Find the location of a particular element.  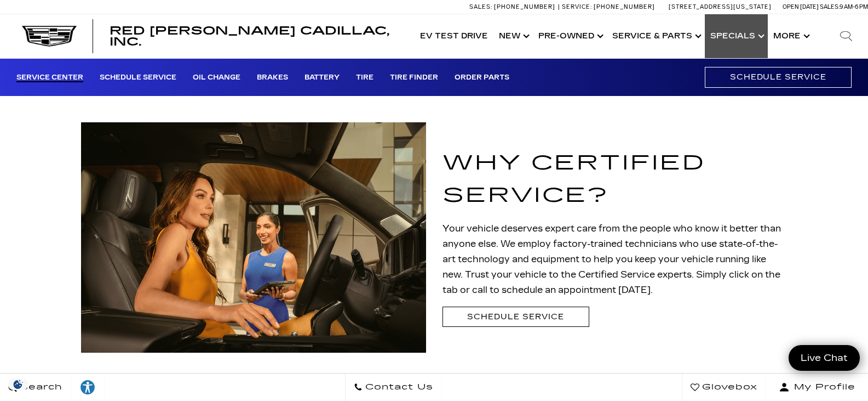

a: Specials is located at coordinates (736, 36).